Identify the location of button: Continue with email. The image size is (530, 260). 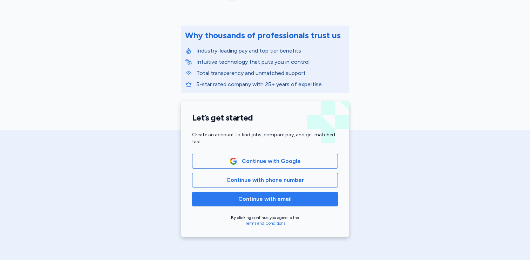
(265, 199).